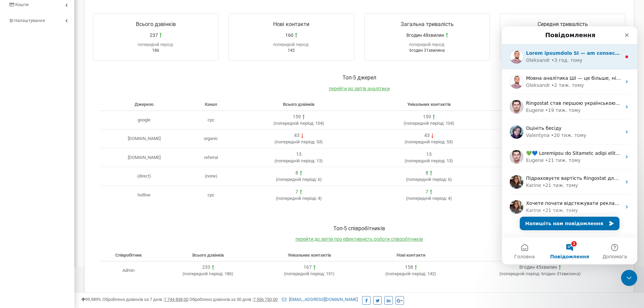  I want to click on span: 160, so click(289, 35).